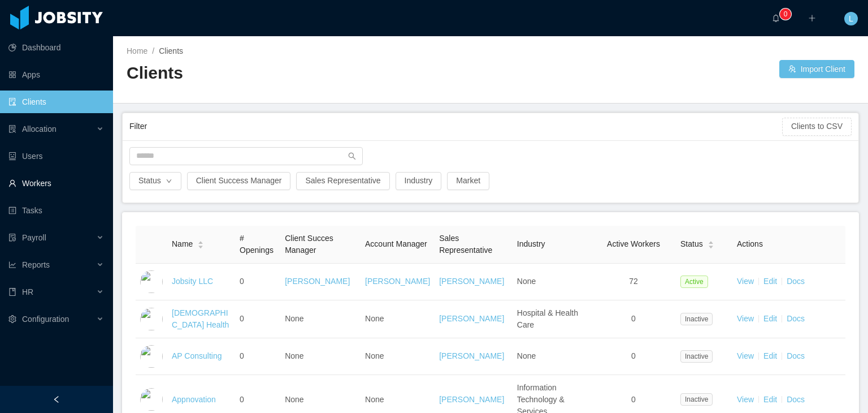  I want to click on button: Clients to CSV, so click(817, 126).